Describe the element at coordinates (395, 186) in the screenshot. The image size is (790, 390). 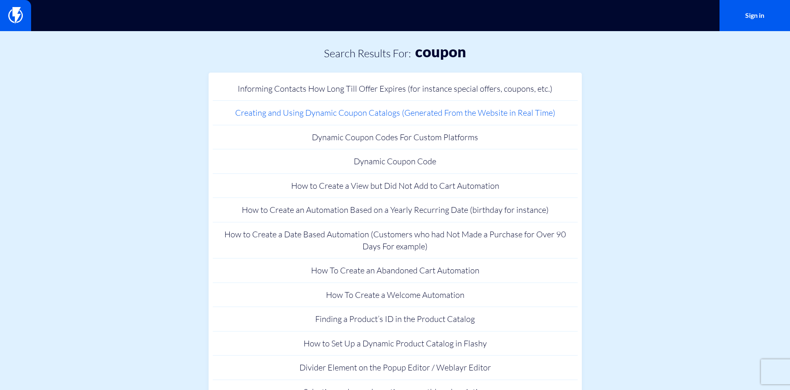
I see `a: How to Create a View but Did Not Add to Cart Automation` at that location.